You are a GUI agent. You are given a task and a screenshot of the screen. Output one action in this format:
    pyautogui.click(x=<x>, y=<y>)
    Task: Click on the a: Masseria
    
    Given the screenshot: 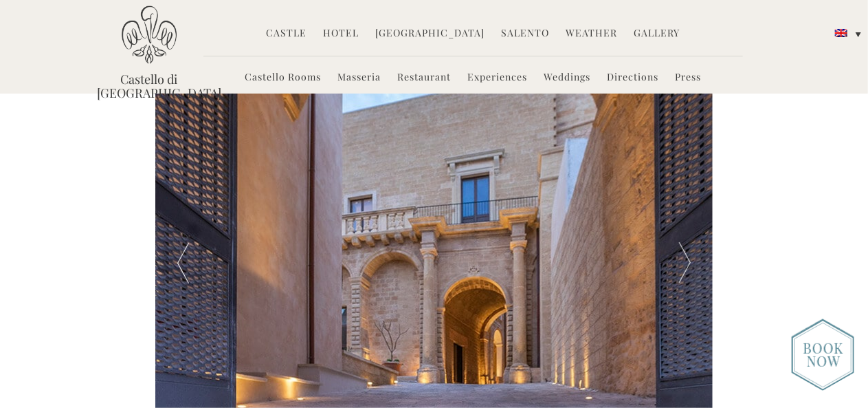 What is the action you would take?
    pyautogui.click(x=359, y=78)
    